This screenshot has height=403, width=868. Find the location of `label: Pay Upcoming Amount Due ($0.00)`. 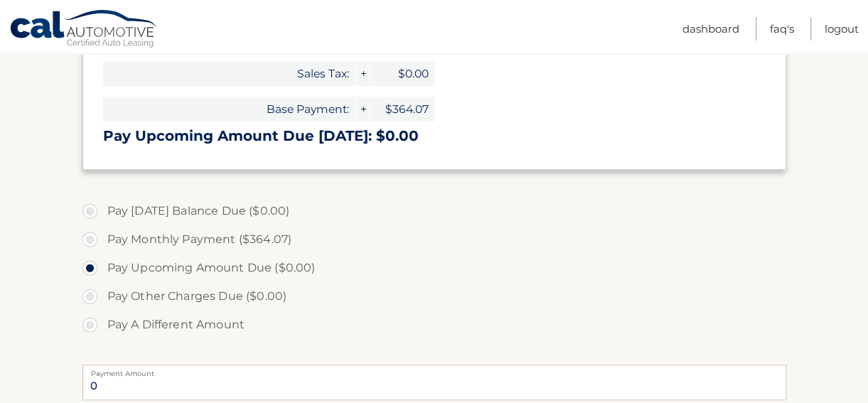

label: Pay Upcoming Amount Due ($0.00) is located at coordinates (434, 268).